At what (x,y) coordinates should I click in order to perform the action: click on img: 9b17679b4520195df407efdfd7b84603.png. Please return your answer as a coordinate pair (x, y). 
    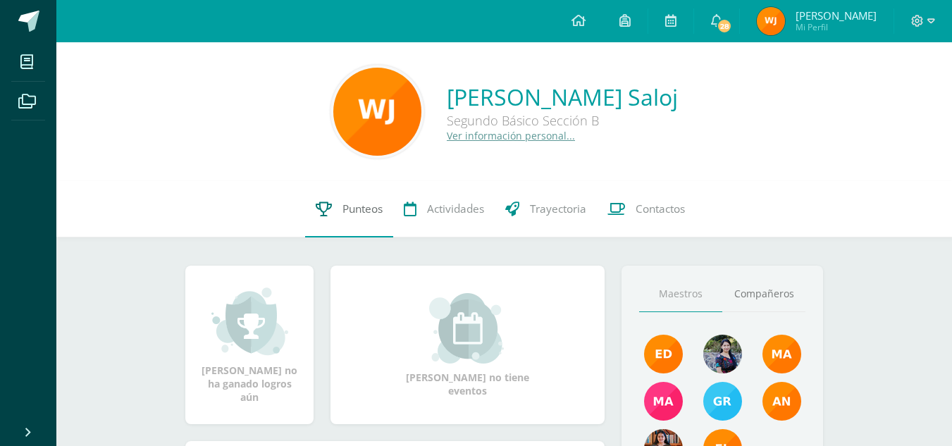
    Looking at the image, I should click on (722, 354).